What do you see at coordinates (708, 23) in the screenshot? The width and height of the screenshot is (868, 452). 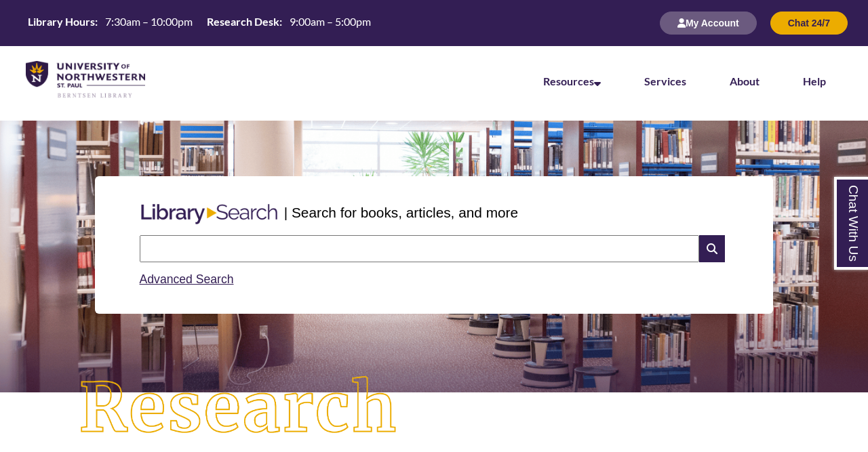 I see `a: My Account` at bounding box center [708, 23].